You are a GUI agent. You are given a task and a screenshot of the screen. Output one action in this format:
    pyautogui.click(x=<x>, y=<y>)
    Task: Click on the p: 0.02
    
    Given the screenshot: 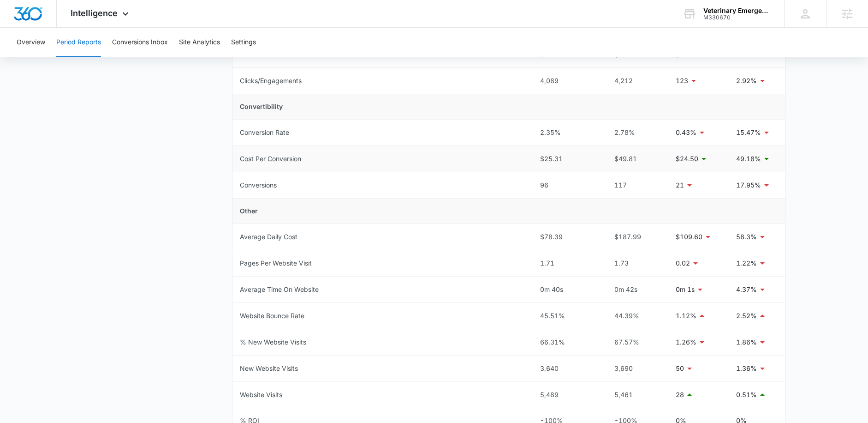 What is the action you would take?
    pyautogui.click(x=683, y=263)
    